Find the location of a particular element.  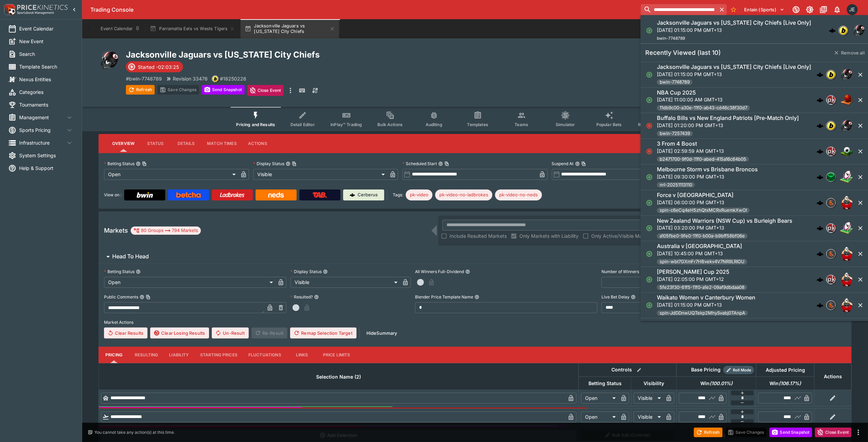

h6: Melbourne Storm vs Brisbane Broncos is located at coordinates (707, 169).